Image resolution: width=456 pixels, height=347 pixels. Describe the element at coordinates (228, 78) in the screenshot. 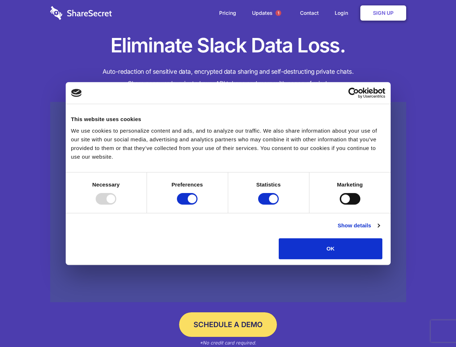

I see `h4: Auto-redaction of sensitive data, encrypted data sharing and self-destructing private chats. Shar...` at that location.